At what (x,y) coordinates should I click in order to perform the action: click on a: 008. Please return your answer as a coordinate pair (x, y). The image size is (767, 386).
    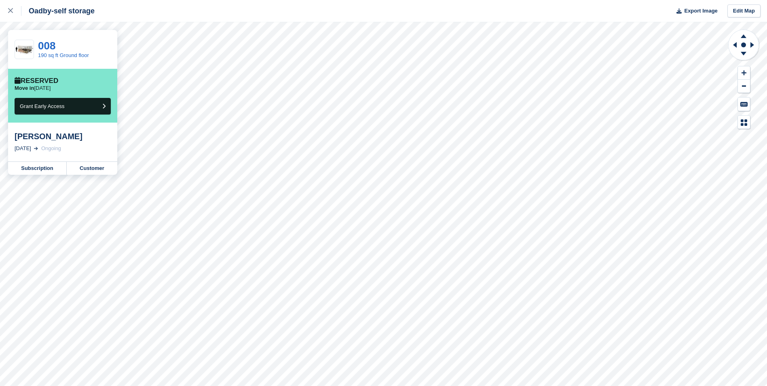
    Looking at the image, I should click on (46, 46).